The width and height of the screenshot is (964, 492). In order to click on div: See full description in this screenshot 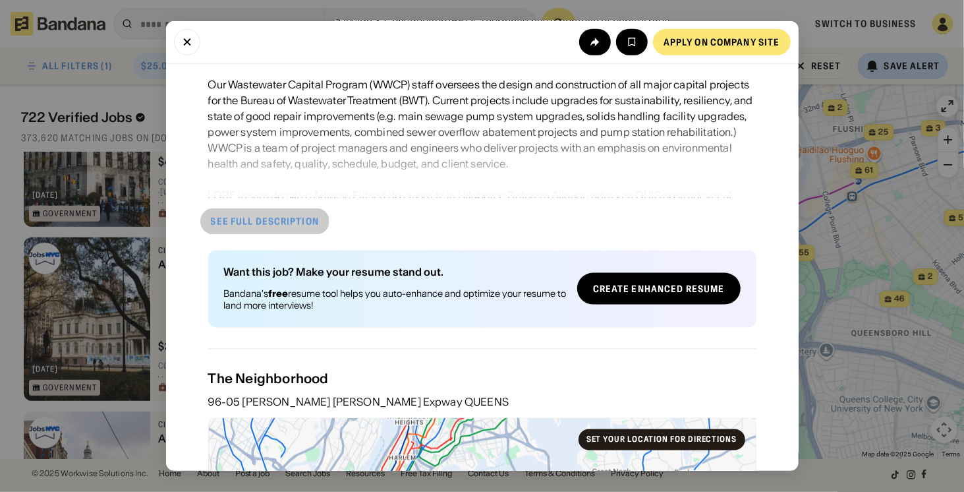, I will do `click(265, 221)`.